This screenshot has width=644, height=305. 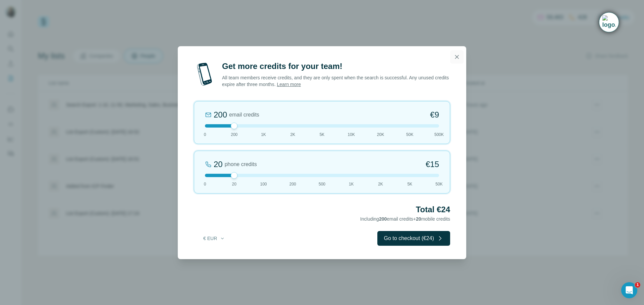 What do you see at coordinates (405, 219) in the screenshot?
I see `span: Including email credits + mobile credits` at bounding box center [405, 219].